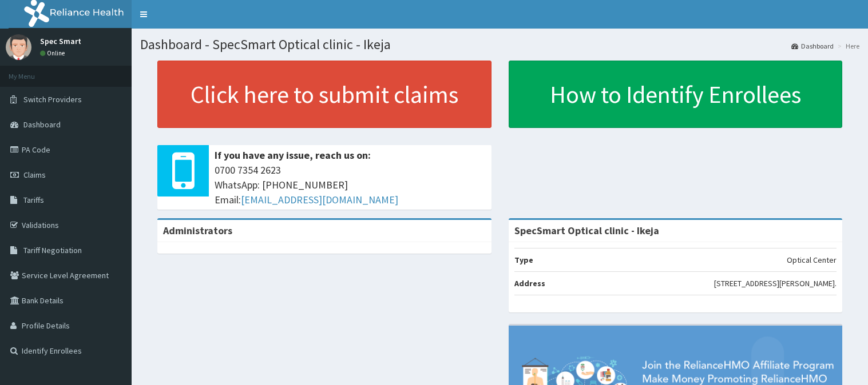 This screenshot has height=385, width=868. What do you see at coordinates (812, 46) in the screenshot?
I see `a: Dashboard` at bounding box center [812, 46].